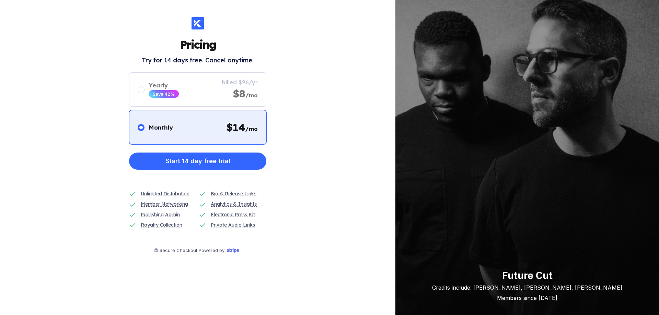  Describe the element at coordinates (233, 215) in the screenshot. I see `div: Electronic Press Kit` at that location.